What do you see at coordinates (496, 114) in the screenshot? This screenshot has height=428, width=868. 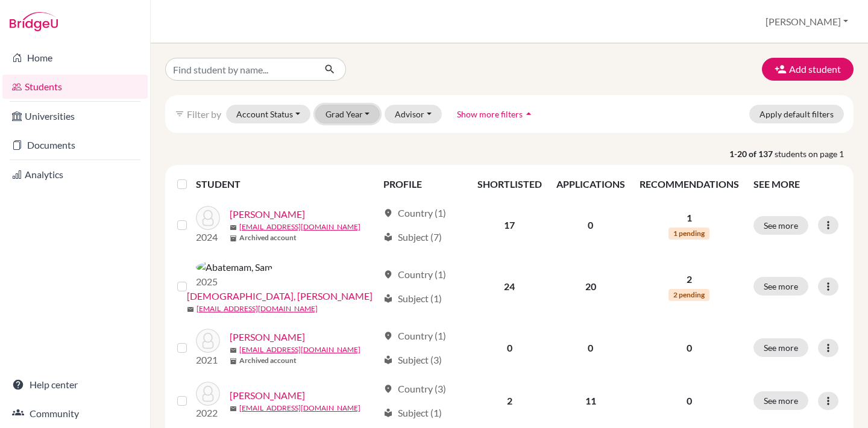 I see `button: Show more filtersarrow_drop_up` at bounding box center [496, 114].